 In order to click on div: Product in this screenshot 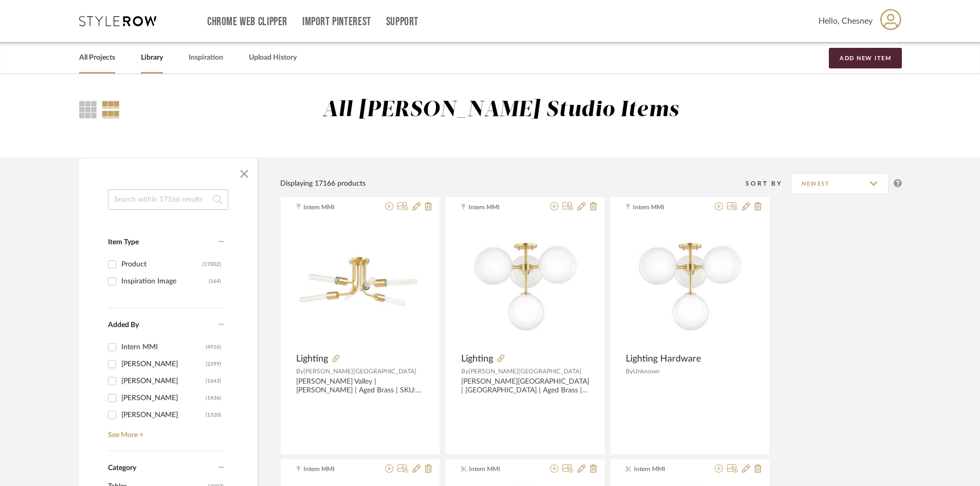, I will do `click(162, 264)`.